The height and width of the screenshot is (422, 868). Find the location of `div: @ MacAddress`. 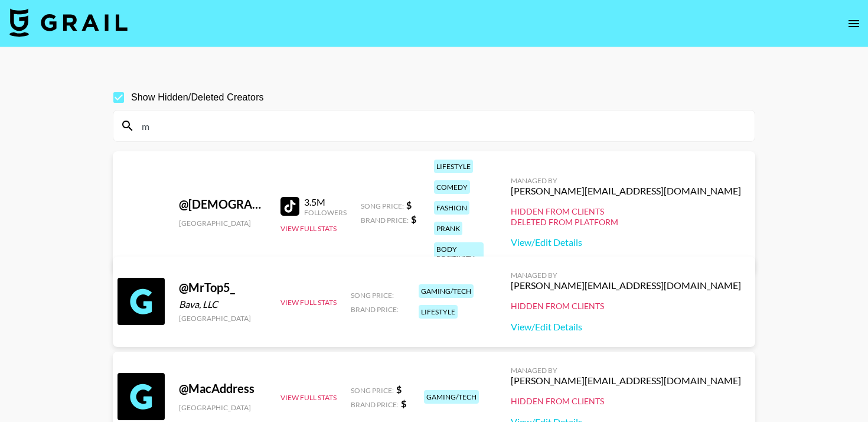

div: @ MacAddress is located at coordinates (222, 388).